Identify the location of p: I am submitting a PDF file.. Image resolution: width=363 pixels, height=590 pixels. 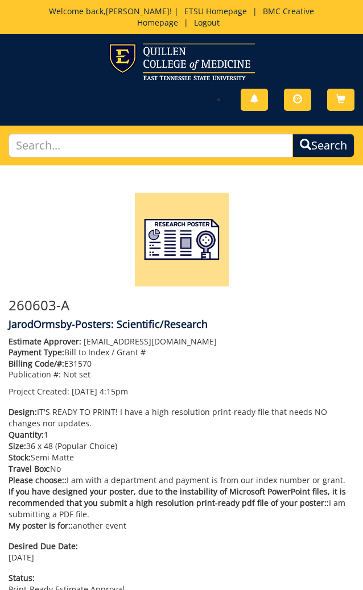
(181, 503).